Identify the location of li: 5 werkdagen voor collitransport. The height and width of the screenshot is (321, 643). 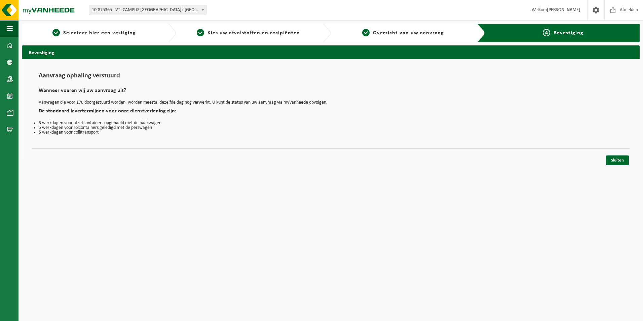
(331, 133).